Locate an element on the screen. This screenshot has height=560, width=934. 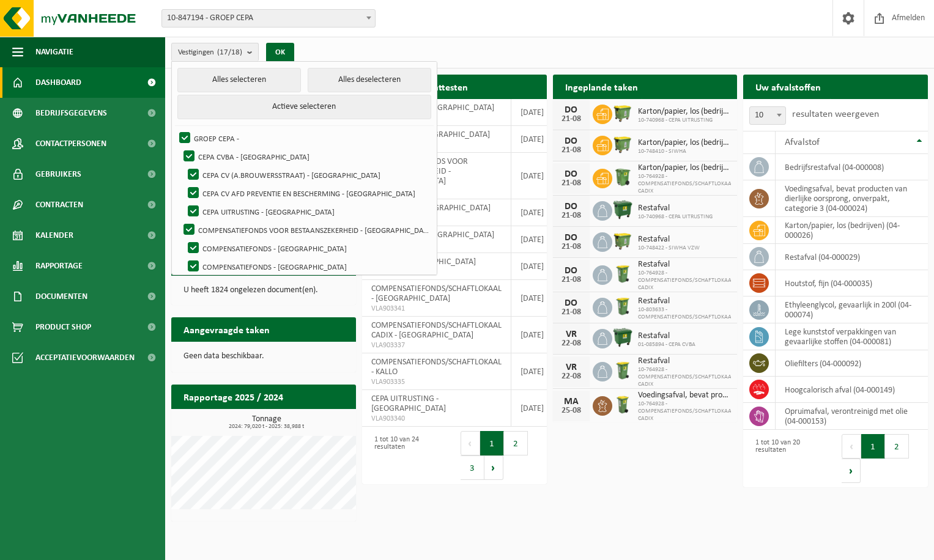
div: 25-08 is located at coordinates (571, 411).